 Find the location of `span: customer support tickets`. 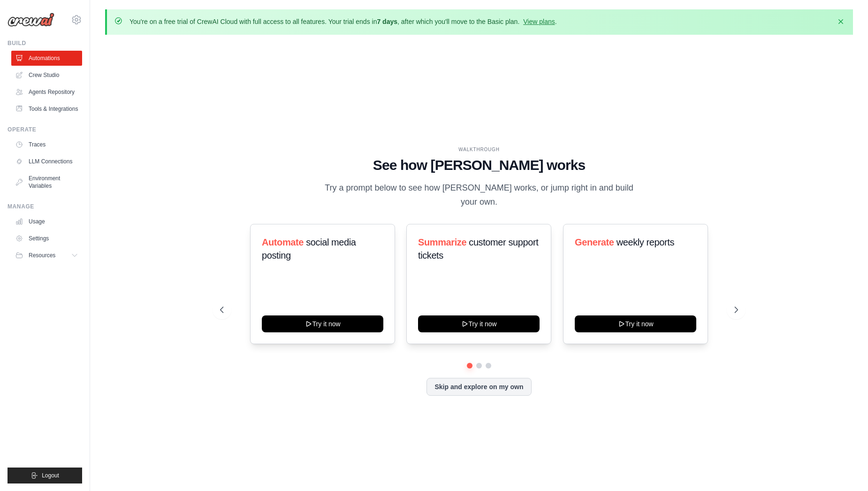

span: customer support tickets is located at coordinates (478, 249).